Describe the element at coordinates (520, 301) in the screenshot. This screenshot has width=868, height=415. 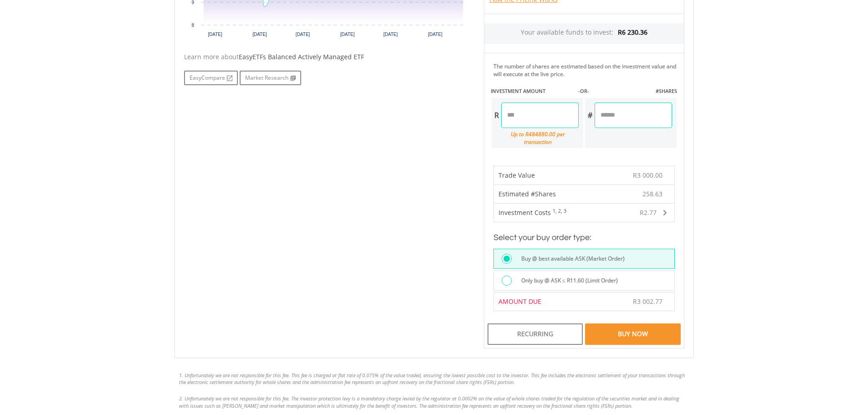
I see `span: AMOUNT DUE` at that location.